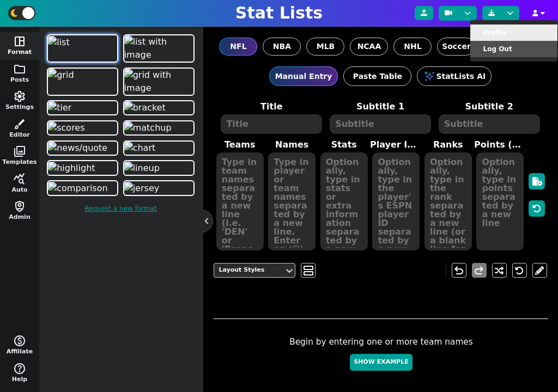  What do you see at coordinates (20, 96) in the screenshot?
I see `span: settings` at bounding box center [20, 96].